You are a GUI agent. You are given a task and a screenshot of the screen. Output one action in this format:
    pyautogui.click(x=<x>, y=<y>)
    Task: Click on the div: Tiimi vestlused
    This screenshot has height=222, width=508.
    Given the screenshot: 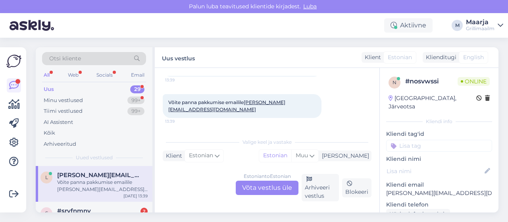 What is the action you would take?
    pyautogui.click(x=63, y=111)
    